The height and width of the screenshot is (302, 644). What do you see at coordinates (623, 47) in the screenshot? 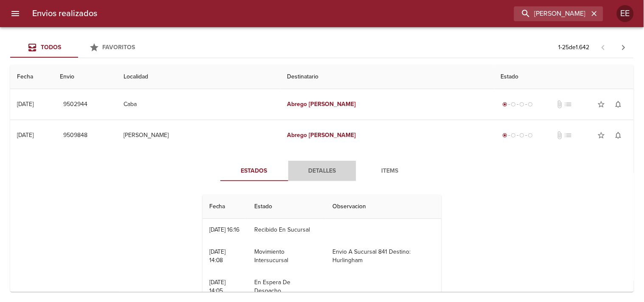
I see `span: Pagina siguiente` at bounding box center [623, 47].